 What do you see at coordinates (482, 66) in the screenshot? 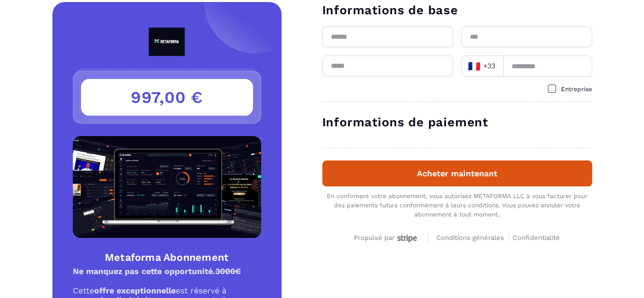
I see `div: Search for option` at bounding box center [482, 66].